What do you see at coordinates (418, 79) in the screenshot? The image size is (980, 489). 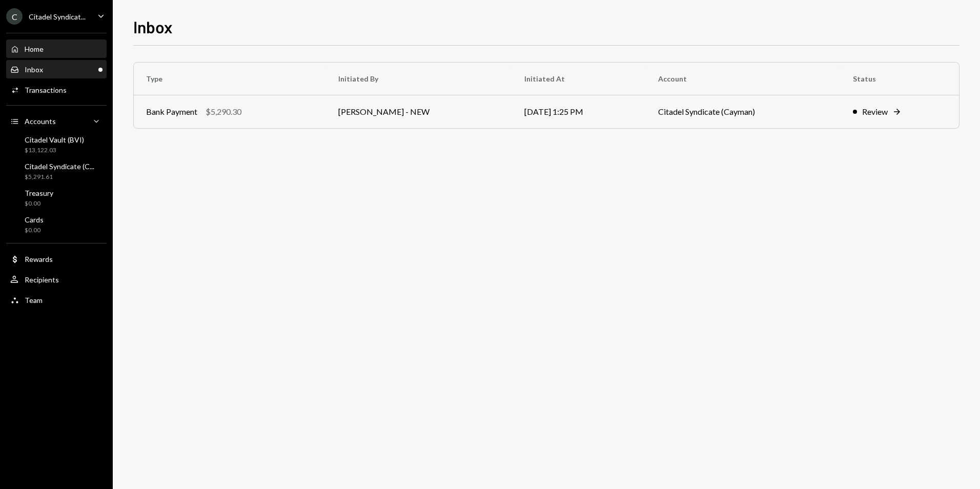 I see `th: Initiated By` at bounding box center [418, 79].